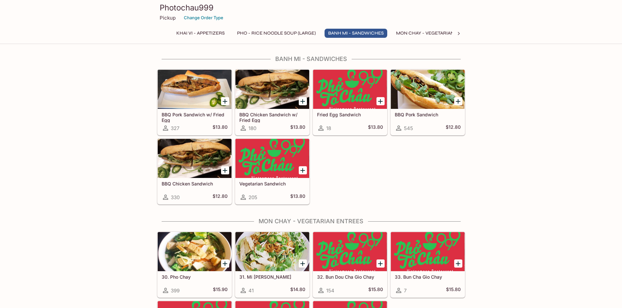 The height and width of the screenshot is (308, 622). Describe the element at coordinates (175, 197) in the screenshot. I see `span: 330` at that location.